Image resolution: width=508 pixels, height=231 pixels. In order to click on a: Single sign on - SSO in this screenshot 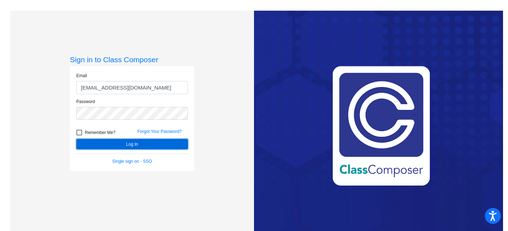, I will do `click(132, 161)`.